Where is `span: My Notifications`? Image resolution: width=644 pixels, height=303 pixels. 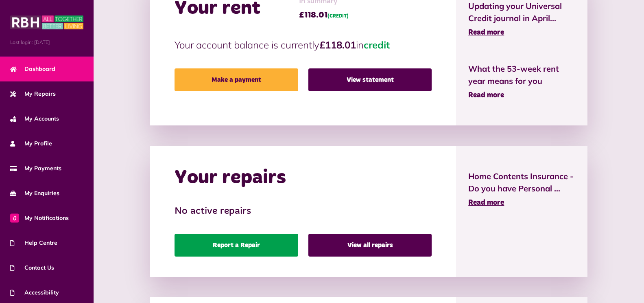
span: My Notifications is located at coordinates (40, 218).